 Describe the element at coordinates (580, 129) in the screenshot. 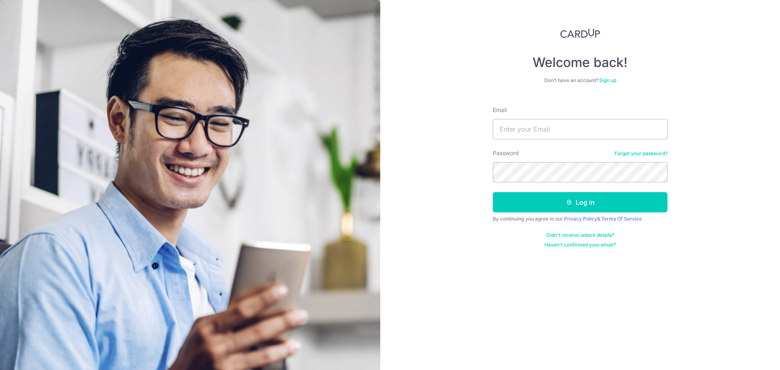

I see `input: Enter your Email` at that location.